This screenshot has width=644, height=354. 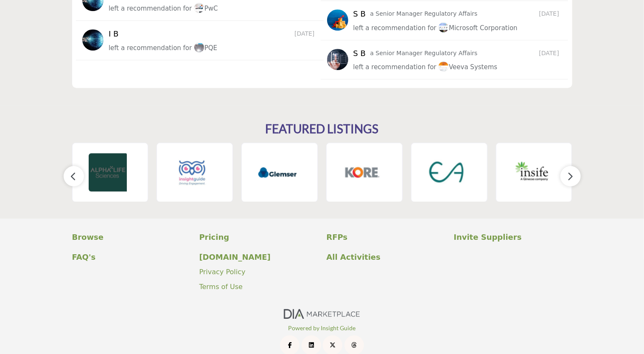 What do you see at coordinates (205, 48) in the screenshot?
I see `a: imagePQE` at bounding box center [205, 48].